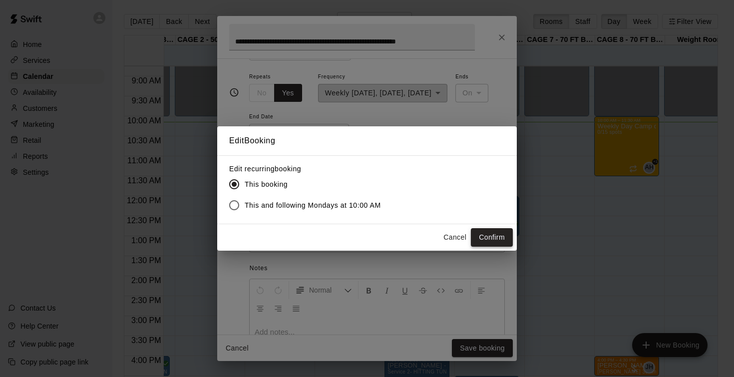 The image size is (734, 377). Describe the element at coordinates (455, 237) in the screenshot. I see `button: Cancel` at that location.